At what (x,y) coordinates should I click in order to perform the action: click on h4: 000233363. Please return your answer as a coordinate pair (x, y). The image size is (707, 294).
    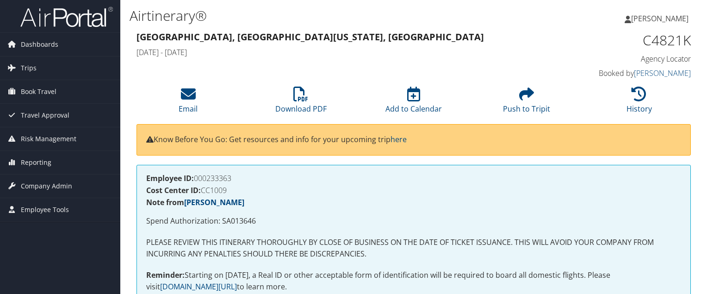
    Looking at the image, I should click on (414, 178).